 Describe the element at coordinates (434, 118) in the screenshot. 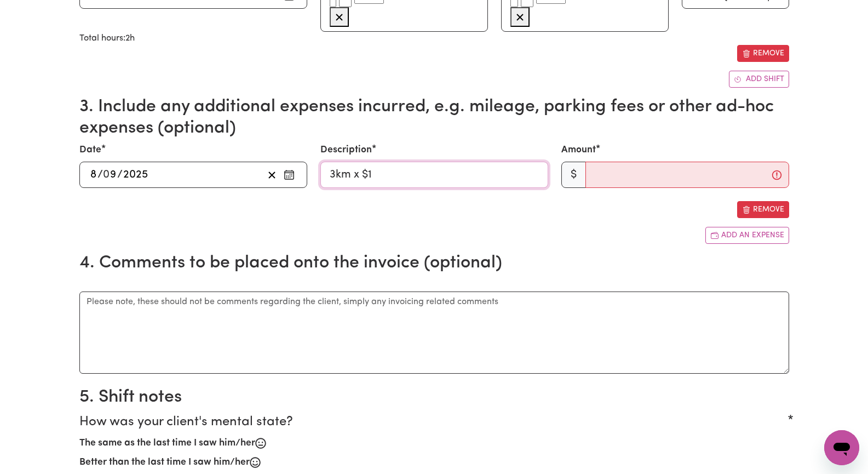

I see `h2: 3. Include any additional expenses incurred, e.g. mileage, parking fees or other ad-hoc expenses ...` at that location.